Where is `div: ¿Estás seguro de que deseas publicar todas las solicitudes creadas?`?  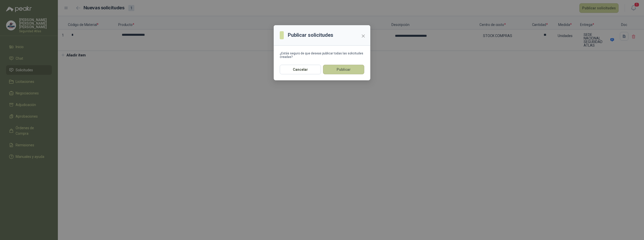
div: ¿Estás seguro de que deseas publicar todas las solicitudes creadas? is located at coordinates (322, 55).